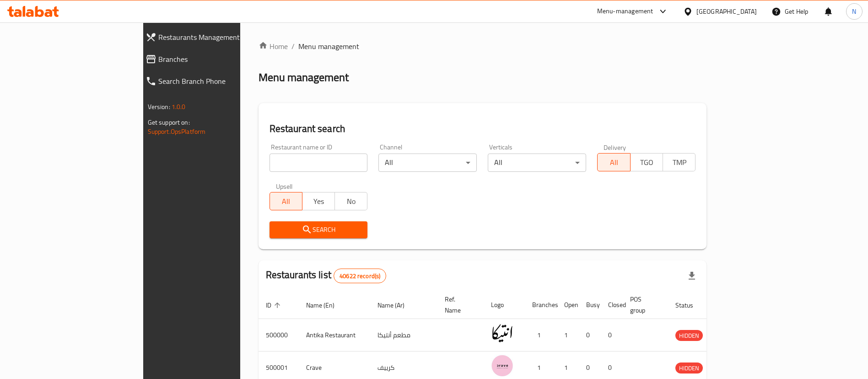  Describe the element at coordinates (176, 132) in the screenshot. I see `a: Support.OpsPlatform` at that location.